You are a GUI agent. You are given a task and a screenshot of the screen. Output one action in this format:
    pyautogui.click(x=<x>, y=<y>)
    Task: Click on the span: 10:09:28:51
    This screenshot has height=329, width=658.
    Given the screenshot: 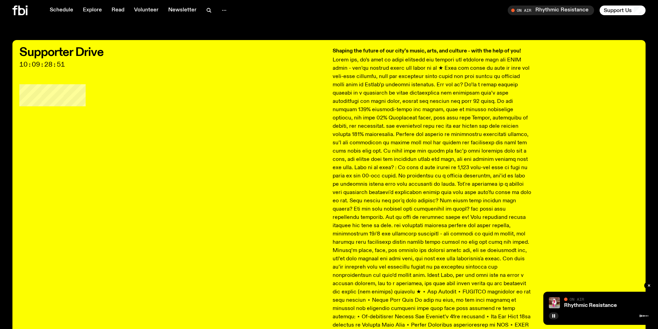 What is the action you would take?
    pyautogui.click(x=172, y=65)
    